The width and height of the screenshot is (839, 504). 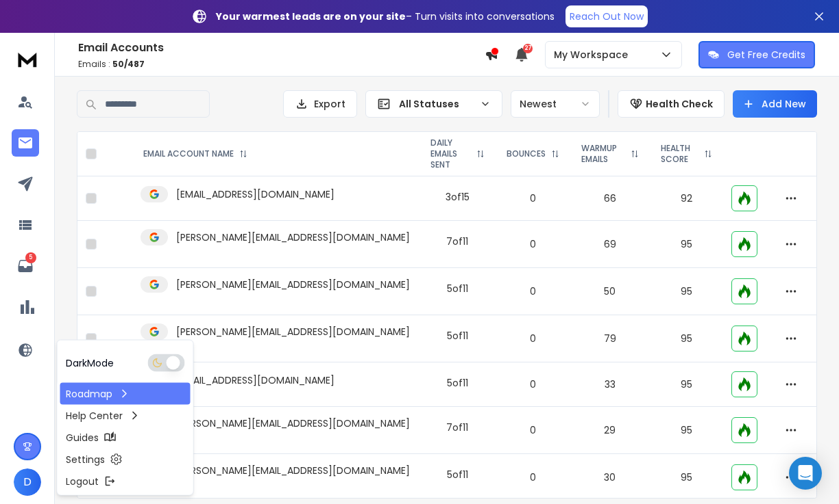 I want to click on button: Health Check, so click(x=671, y=104).